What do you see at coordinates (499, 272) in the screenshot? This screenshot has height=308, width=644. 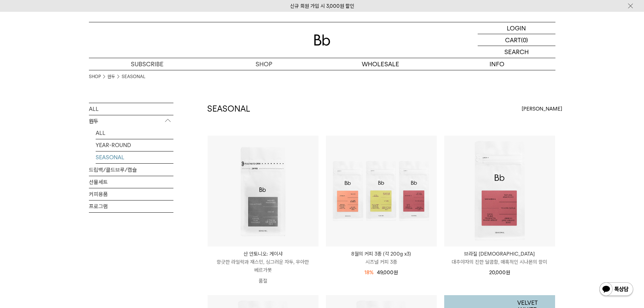 I see `span: 20,000` at bounding box center [499, 272].